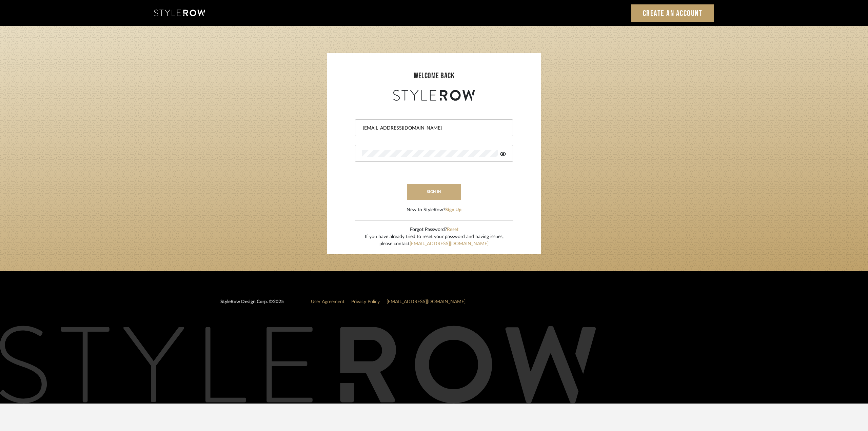 The height and width of the screenshot is (431, 868). What do you see at coordinates (252, 305) in the screenshot?
I see `div: StyleRow Design Corp. ©2025` at bounding box center [252, 305].